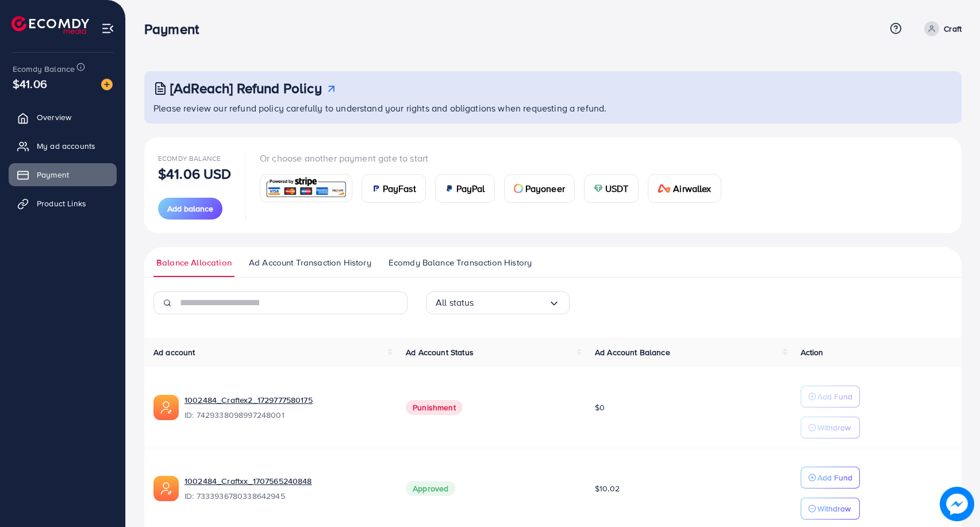 This screenshot has height=527, width=980. Describe the element at coordinates (305, 188) in the screenshot. I see `a: card` at that location.